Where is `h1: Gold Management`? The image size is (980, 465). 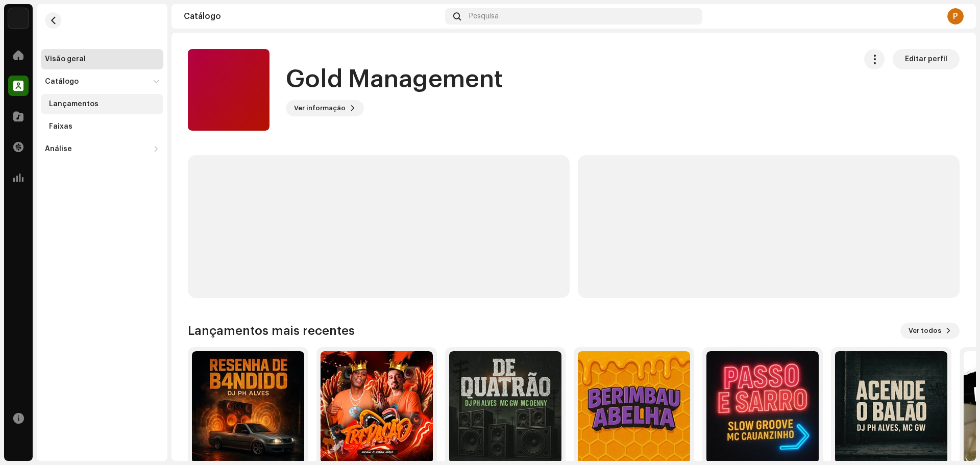
h1: Gold Management is located at coordinates (394, 80).